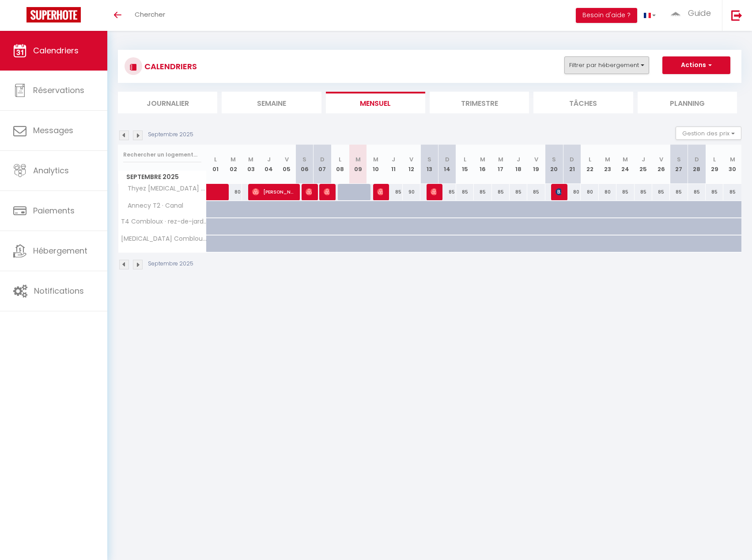 The height and width of the screenshot is (560, 752). Describe the element at coordinates (447, 164) in the screenshot. I see `th: 14` at that location.